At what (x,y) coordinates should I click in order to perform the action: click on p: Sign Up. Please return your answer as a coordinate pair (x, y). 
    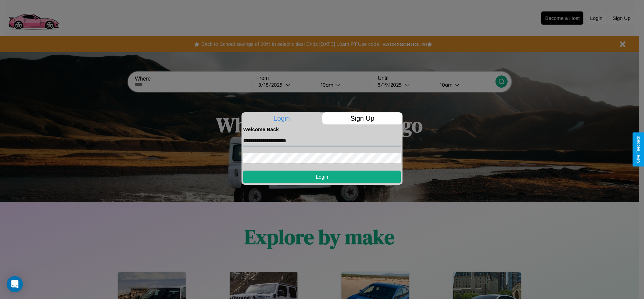
    Looking at the image, I should click on (363, 118).